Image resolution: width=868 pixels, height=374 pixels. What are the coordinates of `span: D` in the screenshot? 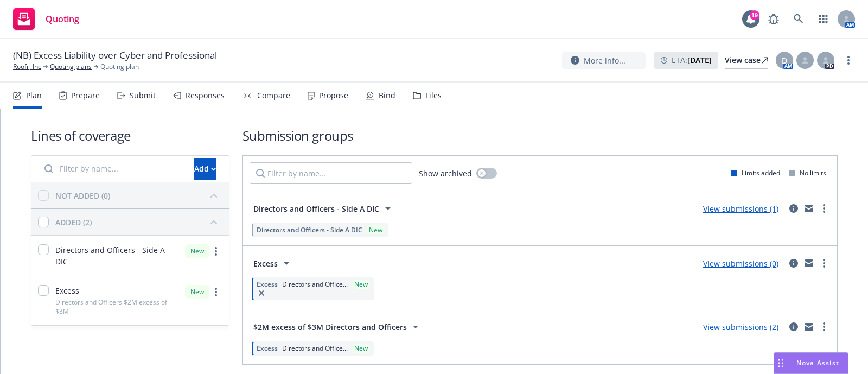 It's located at (784, 60).